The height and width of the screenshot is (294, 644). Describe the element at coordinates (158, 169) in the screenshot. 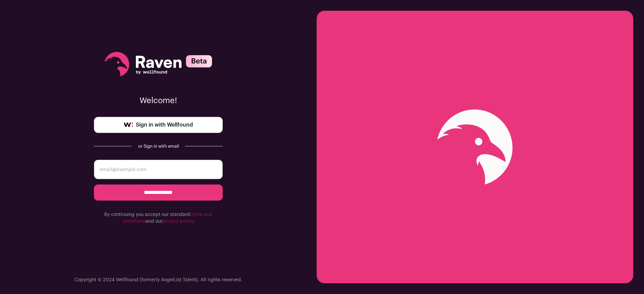

I see `input: email@example.com` at that location.